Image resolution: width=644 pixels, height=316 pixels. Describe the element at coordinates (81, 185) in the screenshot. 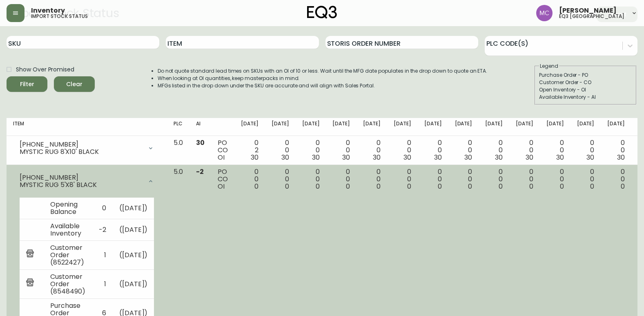

I see `div: MYSTIC RUG 5'X8' BLACK` at that location.